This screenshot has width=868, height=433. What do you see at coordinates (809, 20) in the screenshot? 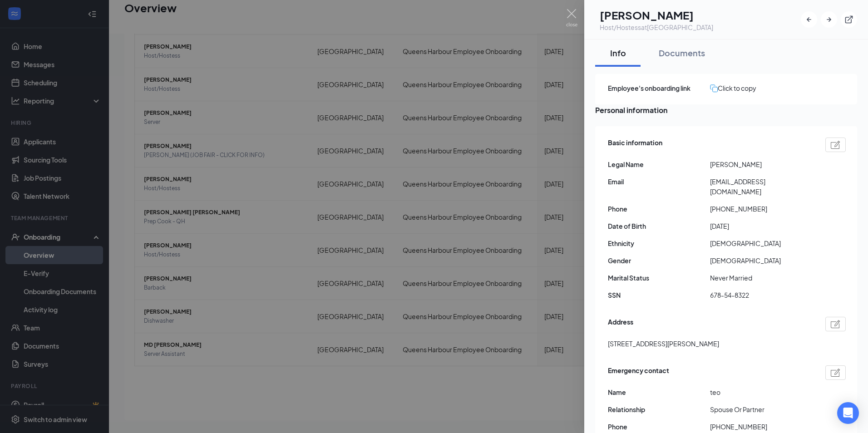
I see `svg: ArrowLeftNew` at bounding box center [809, 20].